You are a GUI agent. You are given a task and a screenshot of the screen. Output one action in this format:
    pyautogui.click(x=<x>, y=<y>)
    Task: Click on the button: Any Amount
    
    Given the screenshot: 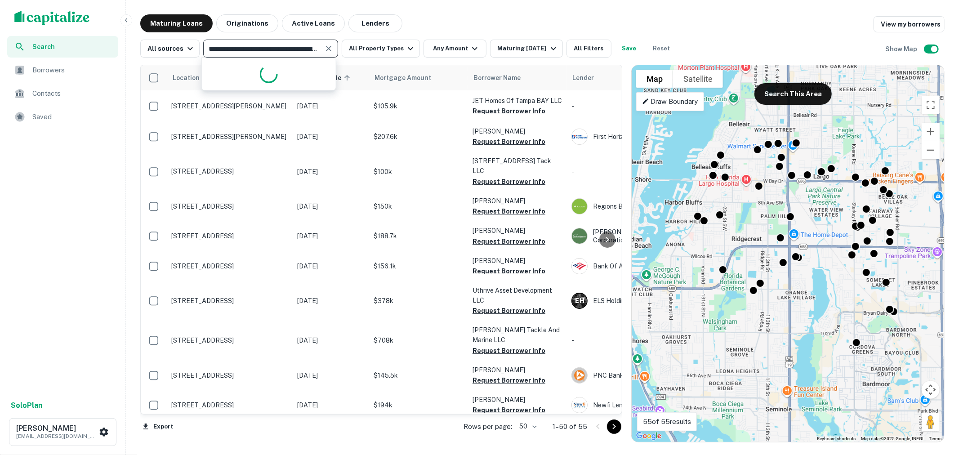 What is the action you would take?
    pyautogui.click(x=455, y=49)
    